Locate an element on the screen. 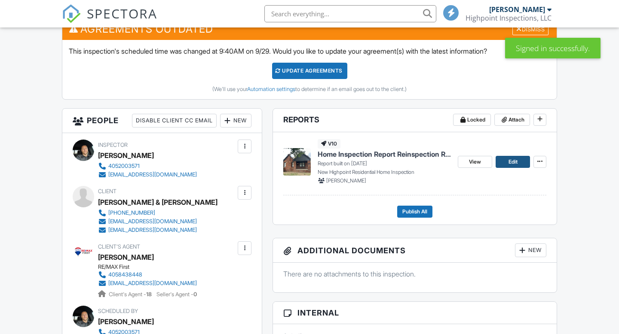 The image size is (619, 334). a: 4052003571 is located at coordinates (147, 166).